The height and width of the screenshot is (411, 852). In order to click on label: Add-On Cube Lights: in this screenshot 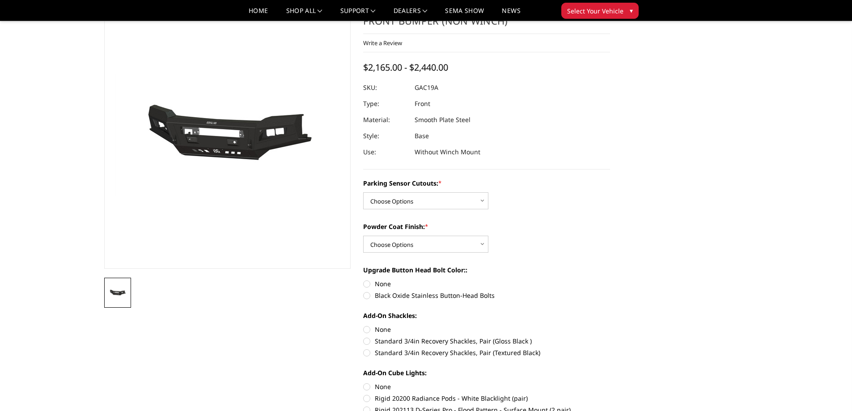, I will do `click(486, 372)`.